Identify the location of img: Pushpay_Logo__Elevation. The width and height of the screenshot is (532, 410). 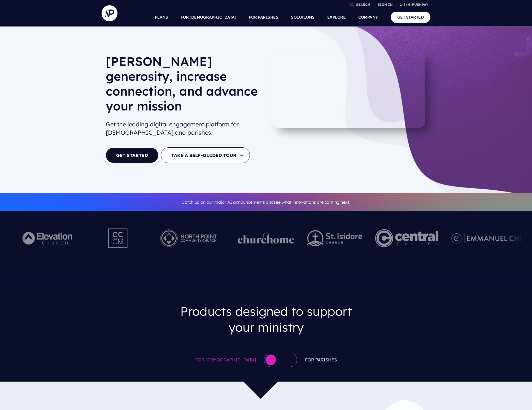
(48, 238).